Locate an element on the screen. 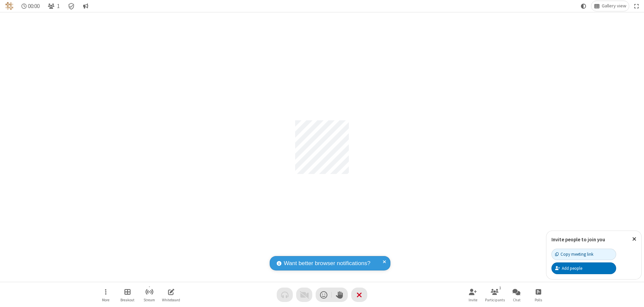 Image resolution: width=644 pixels, height=307 pixels. button: Add people is located at coordinates (583, 268).